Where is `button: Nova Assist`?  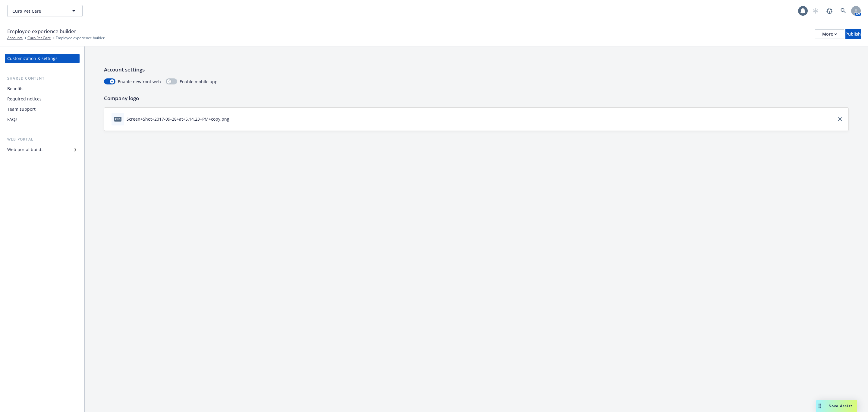 button: Nova Assist is located at coordinates (837, 406).